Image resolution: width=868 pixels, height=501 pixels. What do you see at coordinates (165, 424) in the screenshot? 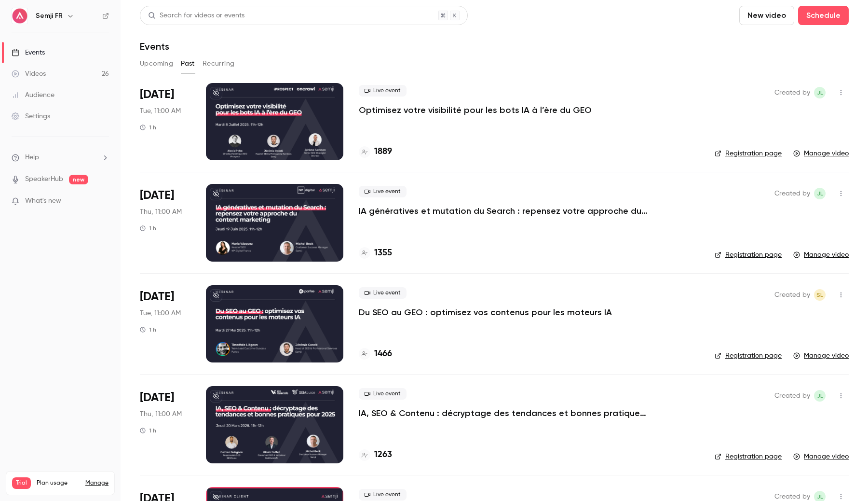
I see `div: Mar 20 Thu, 11:00 AM (Europe/Paris)` at bounding box center [165, 424].